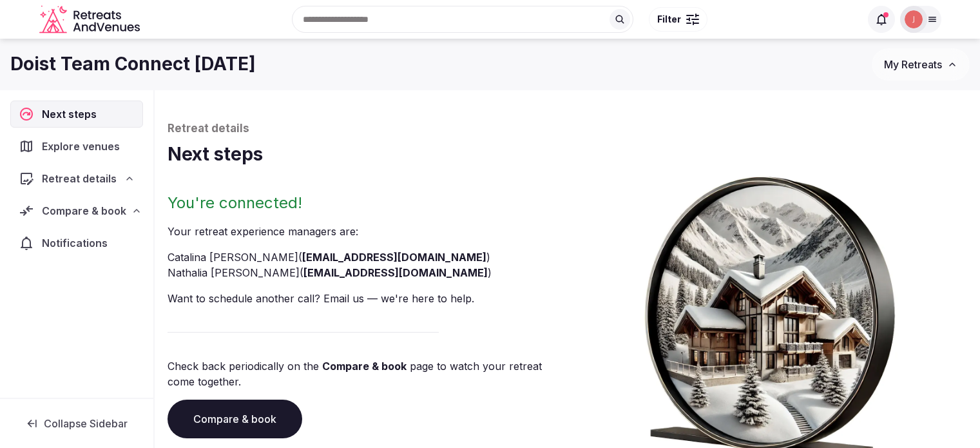 This screenshot has width=980, height=448. I want to click on svg: Retreats and Venues company logo, so click(91, 20).